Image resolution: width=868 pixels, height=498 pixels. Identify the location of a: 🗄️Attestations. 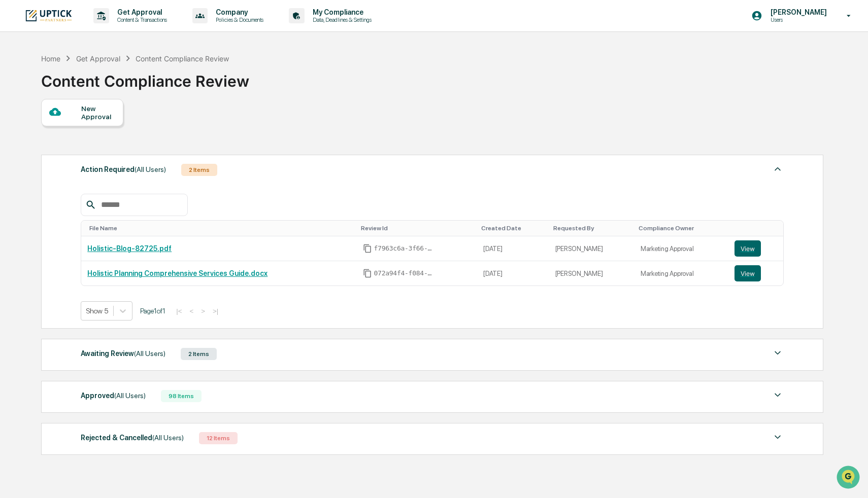
(100, 133).